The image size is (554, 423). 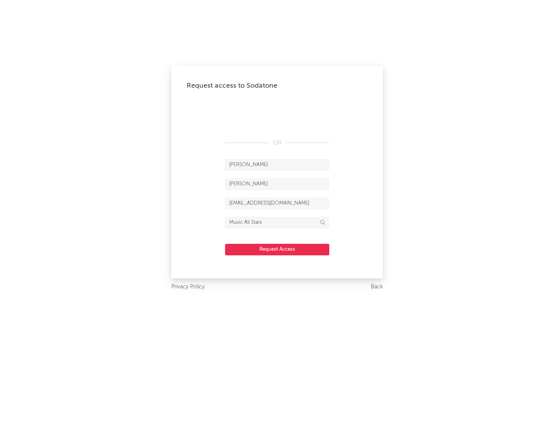 I want to click on a: Privacy Policy, so click(x=188, y=287).